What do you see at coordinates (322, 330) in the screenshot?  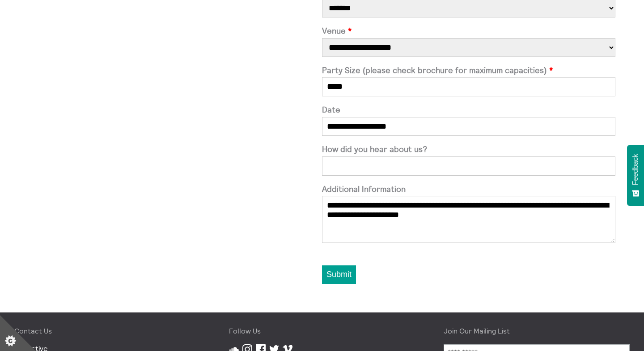 I see `h4: Follow Us` at bounding box center [322, 330].